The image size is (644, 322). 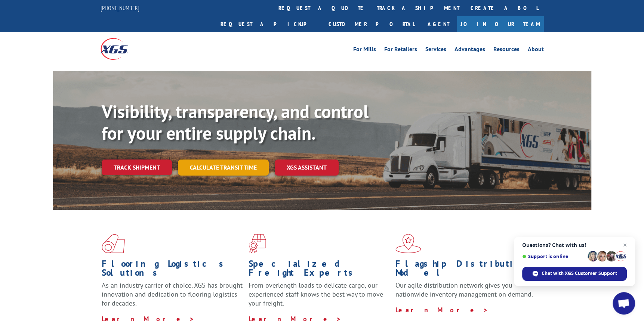 What do you see at coordinates (319, 297) in the screenshot?
I see `p: From overlength loads to delicate cargo, our experienced staff knows the best way to move your fr...` at bounding box center [319, 297].